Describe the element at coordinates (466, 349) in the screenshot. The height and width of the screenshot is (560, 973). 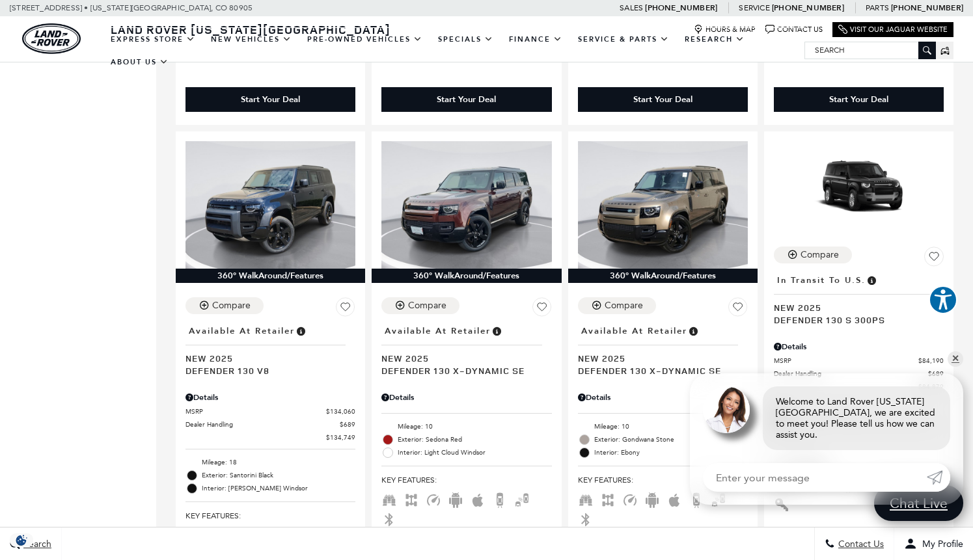
I see `a: Available at RetailerNew 2025Defender 130 X-Dynamic SE` at that location.